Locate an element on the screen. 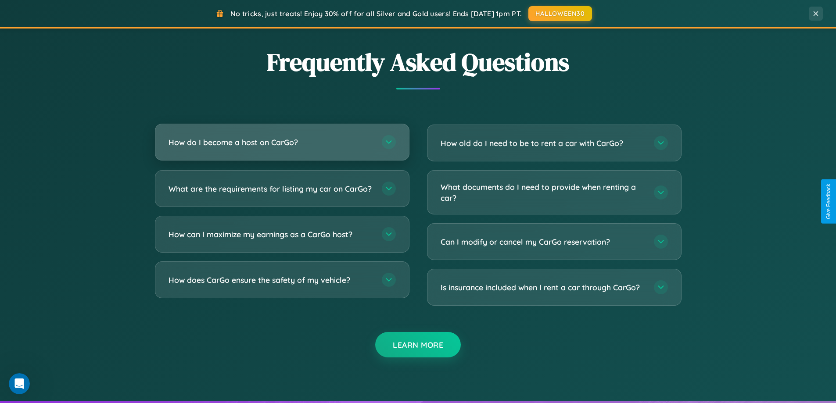  h3: What are the requirements for listing my car on CarGo? is located at coordinates (271, 189).